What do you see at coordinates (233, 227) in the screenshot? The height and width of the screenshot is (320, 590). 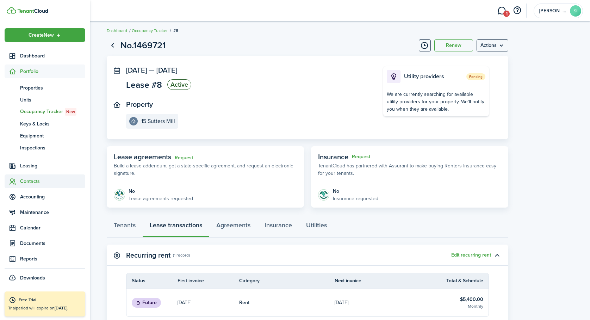 I see `a: Agreements` at bounding box center [233, 227].